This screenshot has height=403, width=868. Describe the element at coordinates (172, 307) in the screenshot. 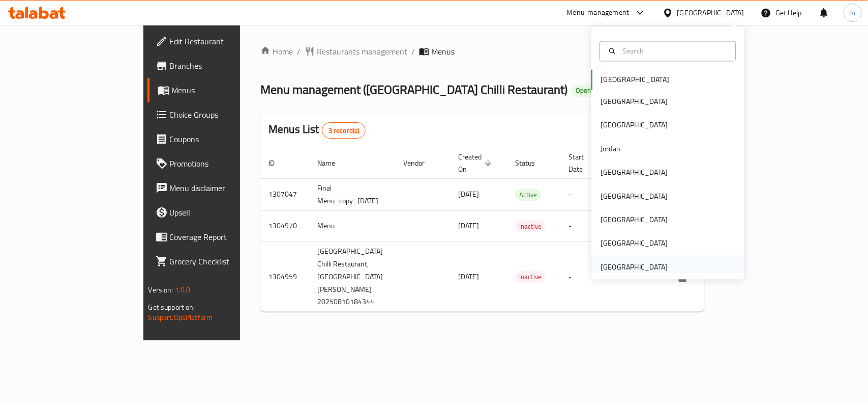

I see `span: Get support on:` at that location.